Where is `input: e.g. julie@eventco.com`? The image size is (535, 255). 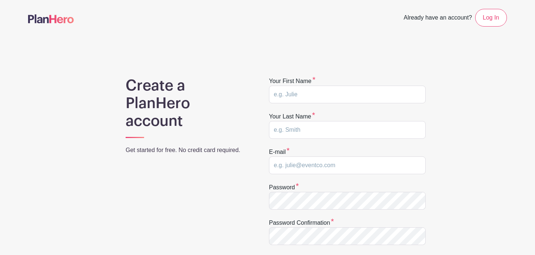 input: e.g. julie@eventco.com is located at coordinates (347, 166).